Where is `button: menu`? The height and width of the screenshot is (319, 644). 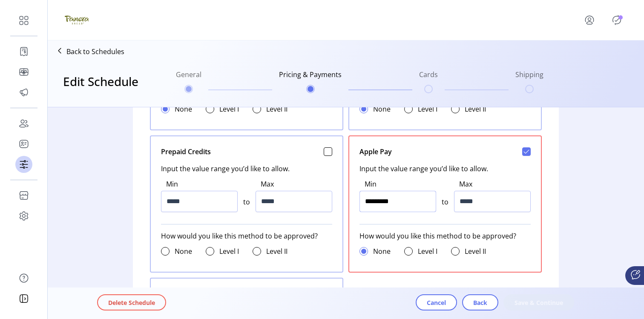
button: menu is located at coordinates (591, 20).